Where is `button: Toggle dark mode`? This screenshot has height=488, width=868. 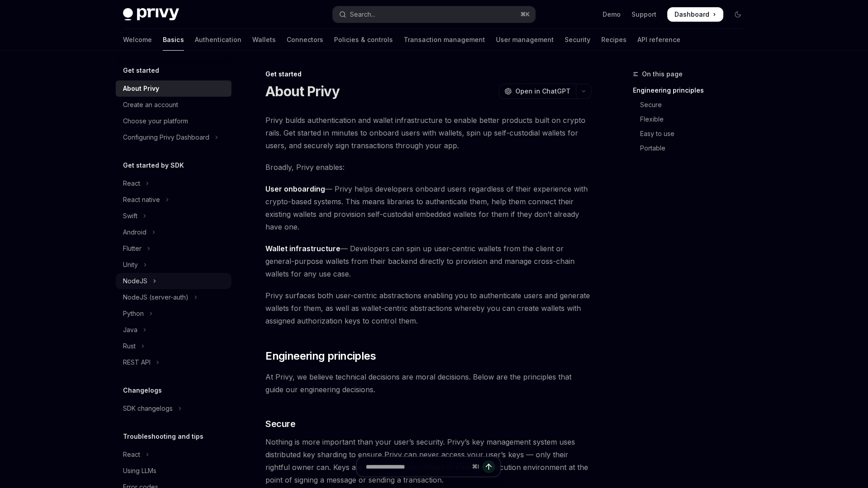 button: Toggle dark mode is located at coordinates (738, 14).